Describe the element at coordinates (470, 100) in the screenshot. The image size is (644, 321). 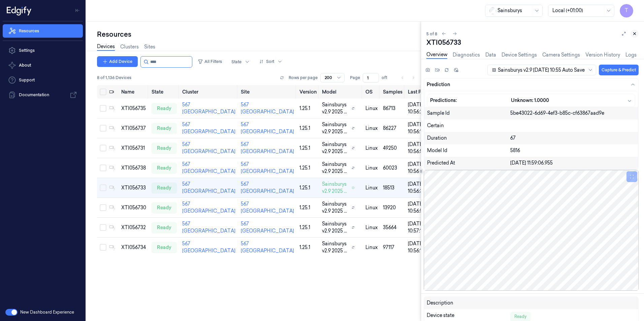
I see `div: Predictions:` at that location.